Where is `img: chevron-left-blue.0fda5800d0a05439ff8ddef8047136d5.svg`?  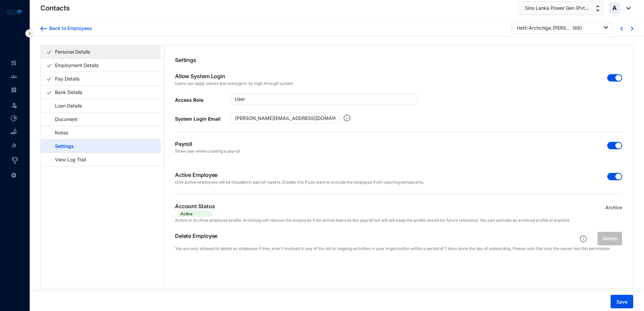
img: chevron-left-blue.0fda5800d0a05439ff8ddef8047136d5.svg is located at coordinates (621, 29).